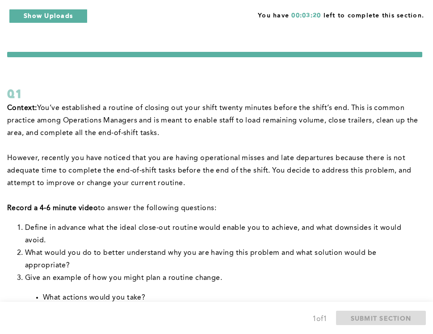  I want to click on button: Show Uploads, so click(48, 16).